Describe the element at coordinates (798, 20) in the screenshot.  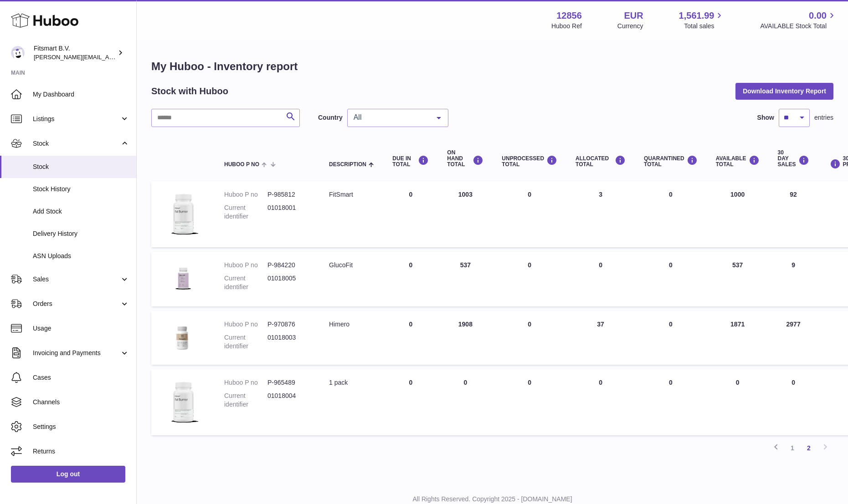
I see `a: 0.00 AVAILABLE Stock Total` at that location.